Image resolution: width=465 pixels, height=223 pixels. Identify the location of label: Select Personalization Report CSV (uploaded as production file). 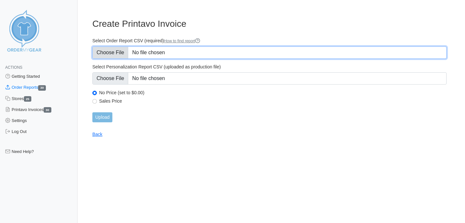
(269, 67).